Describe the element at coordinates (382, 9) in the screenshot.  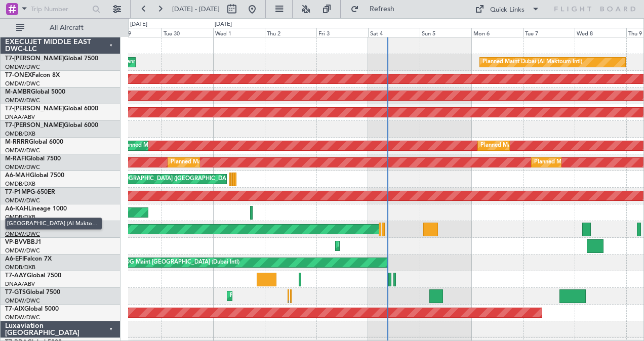
I see `span: Refresh` at that location.